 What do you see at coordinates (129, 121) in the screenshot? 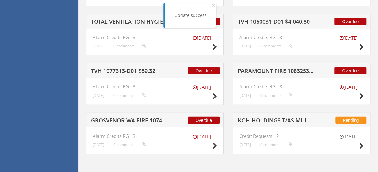
I see `h5: GROSVENOR WA FIRE 1074305-D01 $271.04` at bounding box center [129, 121].